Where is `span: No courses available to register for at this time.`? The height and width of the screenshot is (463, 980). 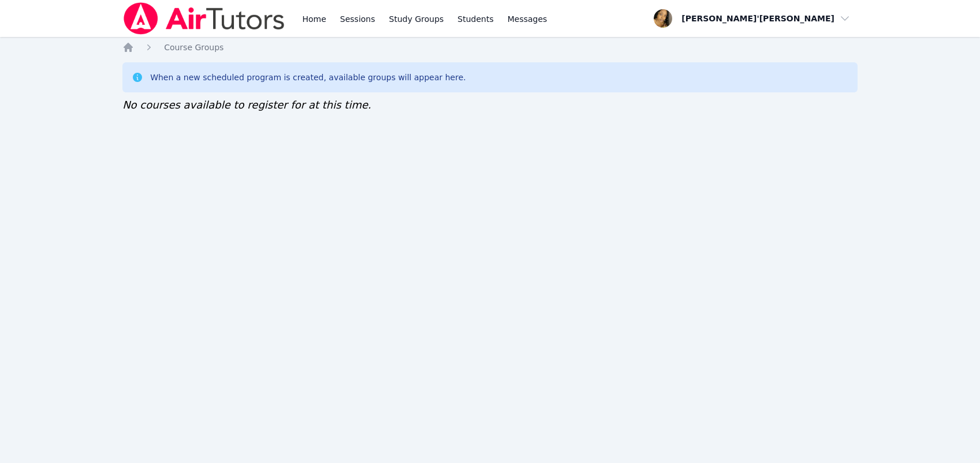
span: No courses available to register for at this time. is located at coordinates (247, 105).